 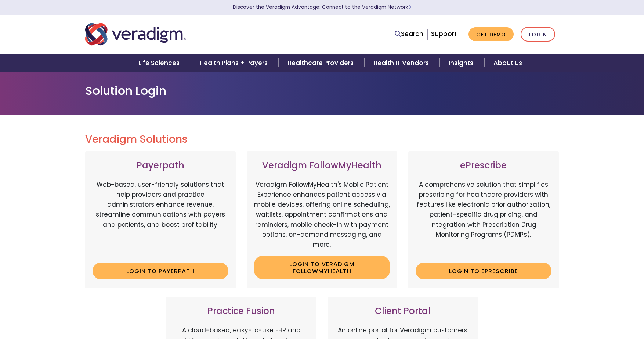 I want to click on h1: Solution Login, so click(x=322, y=91).